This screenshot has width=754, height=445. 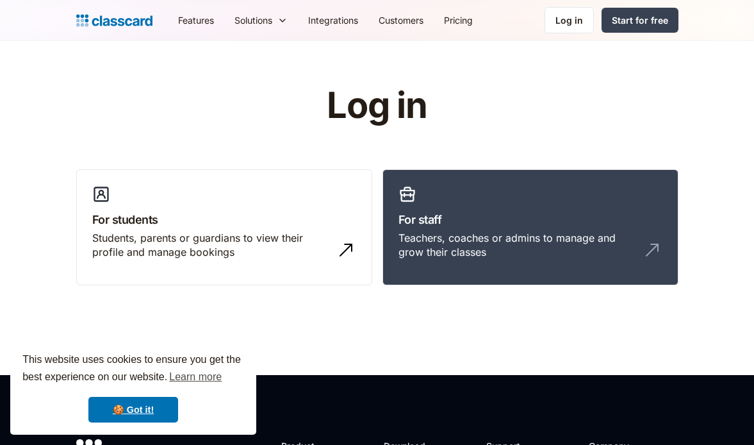 I want to click on div: Students, parents or guardians to view their profile and manage bookings, so click(x=211, y=245).